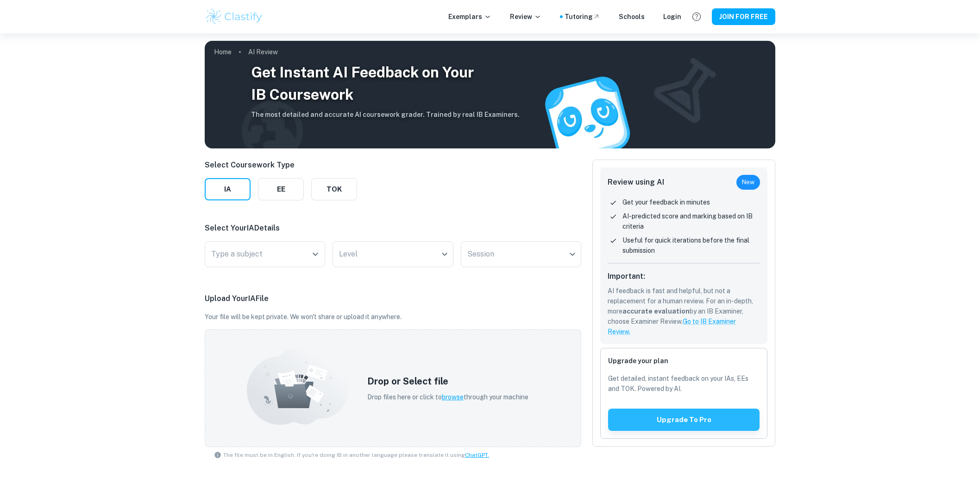 The height and width of the screenshot is (487, 980). I want to click on h6: Review using AI, so click(636, 182).